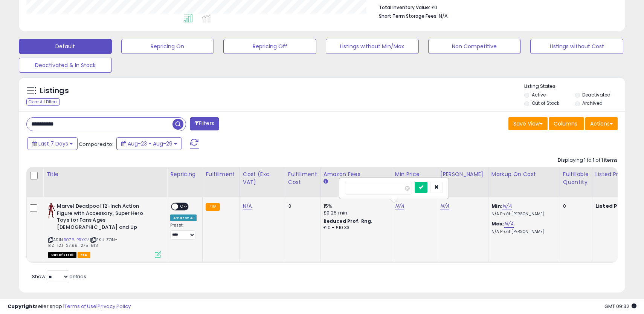 This screenshot has width=644, height=314. Describe the element at coordinates (613, 205) in the screenshot. I see `b: Listed Price:` at that location.